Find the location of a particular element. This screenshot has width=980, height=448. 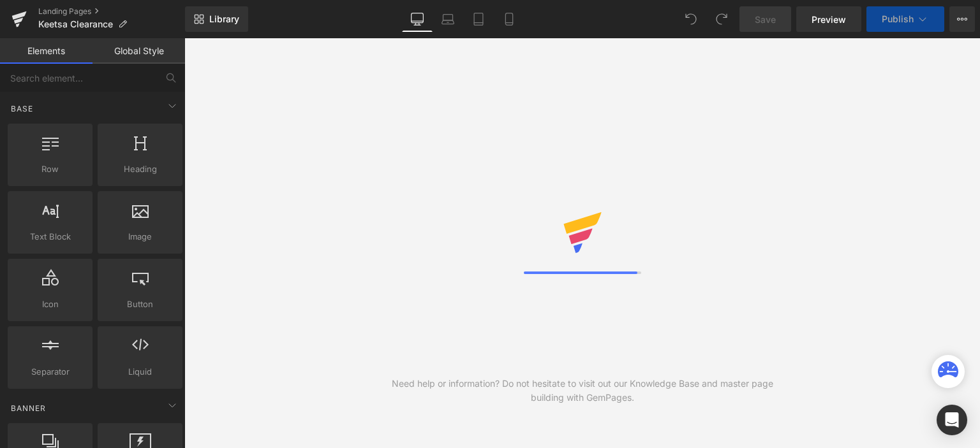

span: Banner is located at coordinates (28, 408).